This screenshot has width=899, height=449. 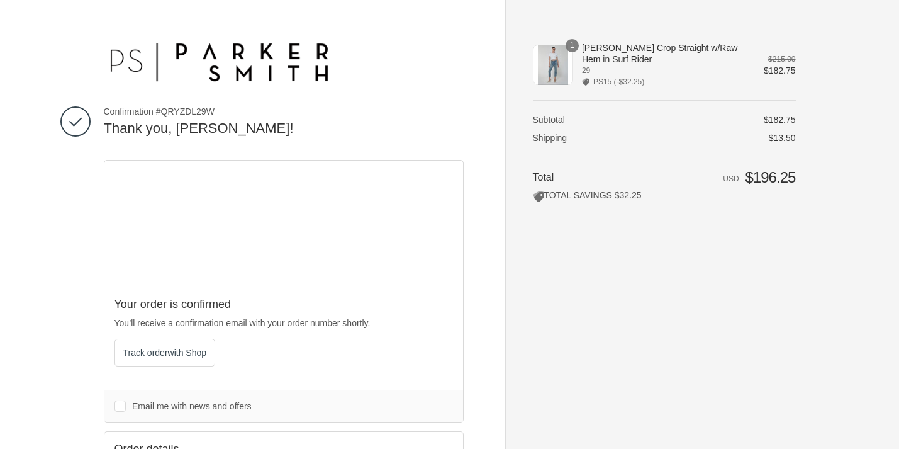 What do you see at coordinates (192, 406) in the screenshot?
I see `span: Email me with news and offers` at bounding box center [192, 406].